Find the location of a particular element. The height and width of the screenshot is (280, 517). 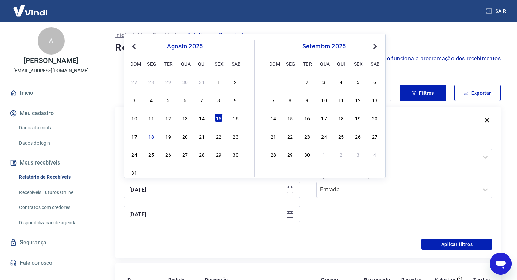

div: Choose segunda-feira, 28 de julho de 2025 is located at coordinates (151, 82).